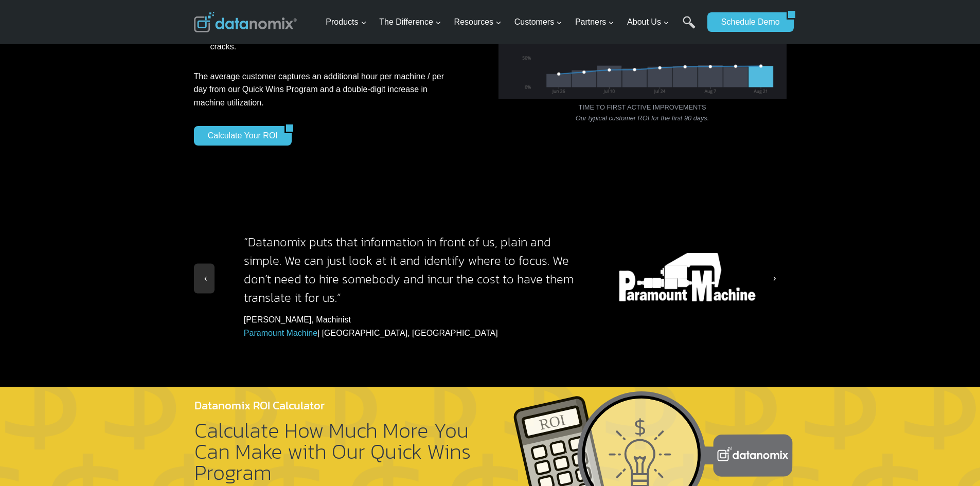 Image resolution: width=980 pixels, height=486 pixels. I want to click on figcaption: TIME TO FIRST ACTIVE IMPROVEMENTS, so click(643, 113).